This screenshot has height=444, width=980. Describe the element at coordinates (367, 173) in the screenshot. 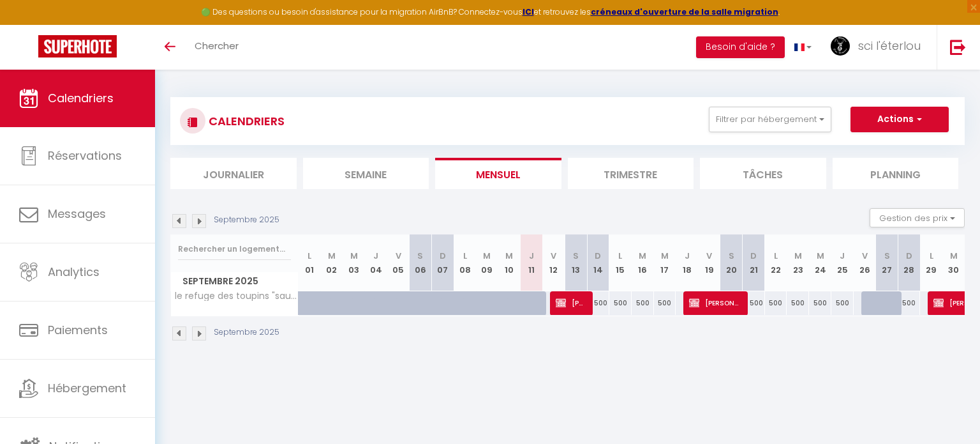

I see `li: Semaine` at that location.